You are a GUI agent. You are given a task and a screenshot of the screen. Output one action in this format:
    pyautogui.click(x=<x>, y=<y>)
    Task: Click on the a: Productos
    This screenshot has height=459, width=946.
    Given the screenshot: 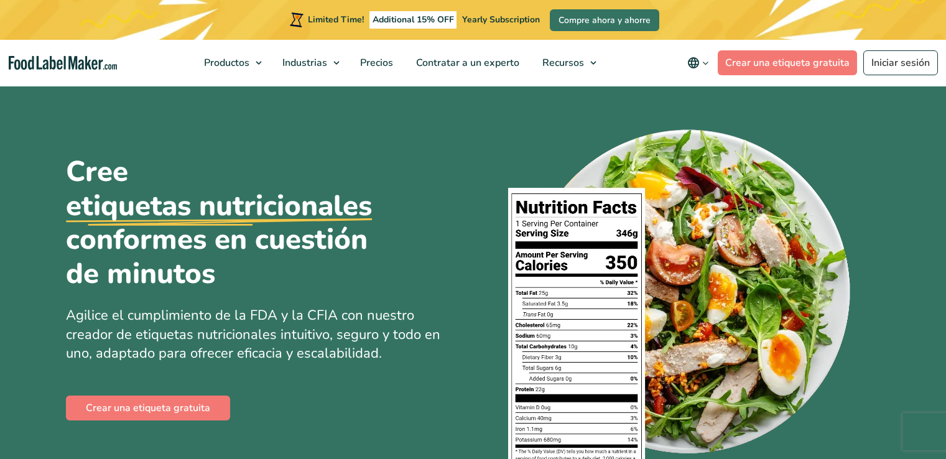 What is the action you would take?
    pyautogui.click(x=230, y=63)
    